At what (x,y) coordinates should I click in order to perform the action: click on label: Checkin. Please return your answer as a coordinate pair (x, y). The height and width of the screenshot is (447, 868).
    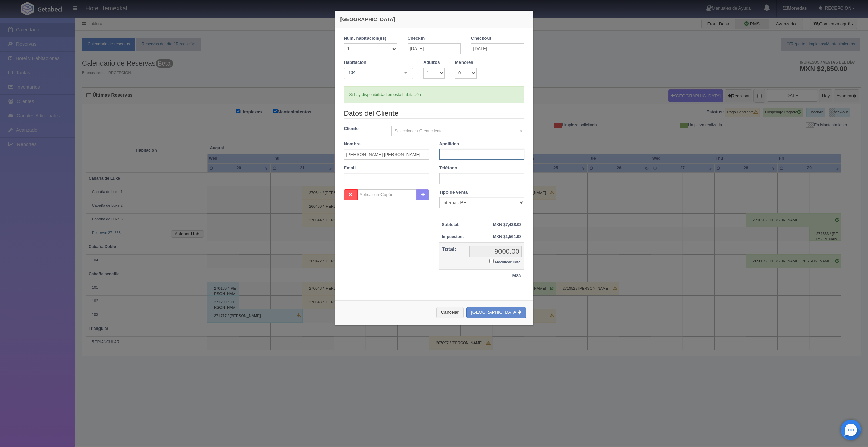
    Looking at the image, I should click on (416, 38).